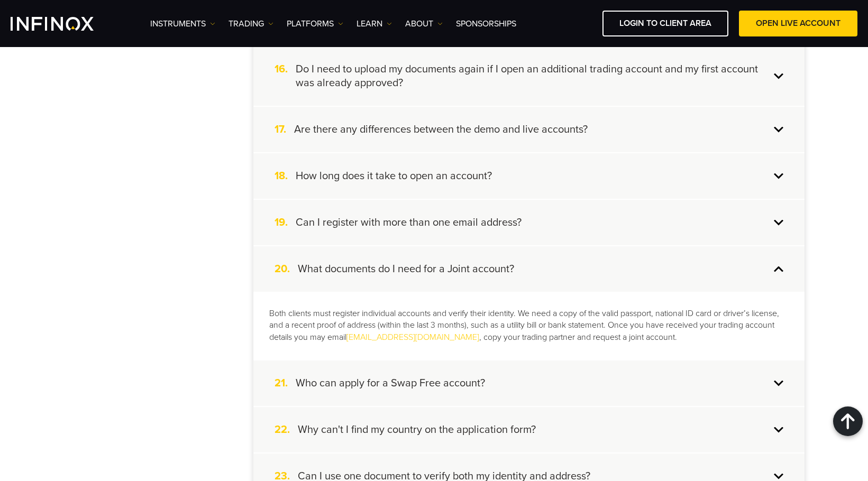 Image resolution: width=868 pixels, height=481 pixels. Describe the element at coordinates (374, 24) in the screenshot. I see `a: Learn` at that location.